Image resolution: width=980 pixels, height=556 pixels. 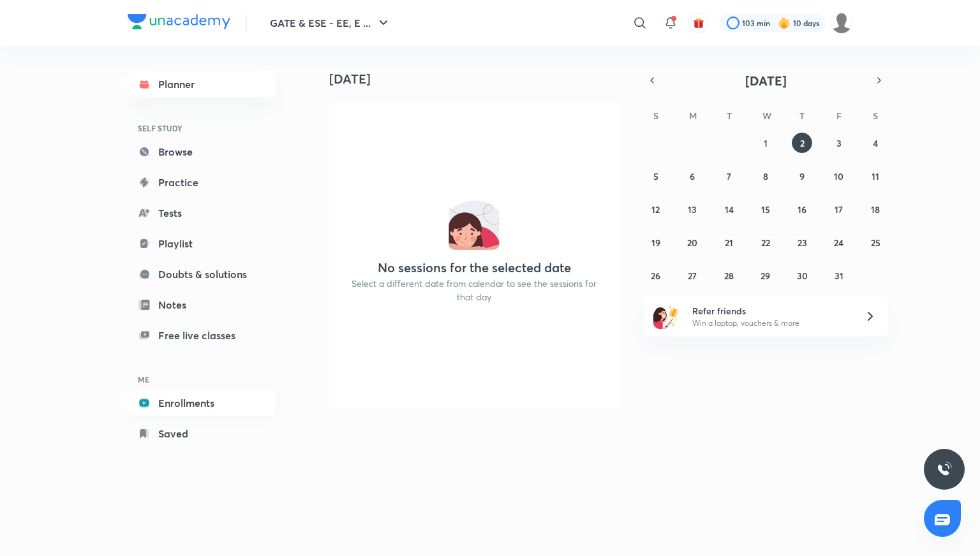 I want to click on p: Win a laptop, vouchers & more, so click(x=771, y=324).